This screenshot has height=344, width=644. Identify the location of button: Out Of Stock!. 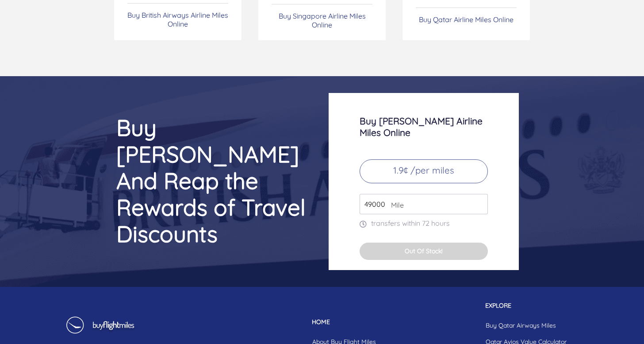
(423, 251).